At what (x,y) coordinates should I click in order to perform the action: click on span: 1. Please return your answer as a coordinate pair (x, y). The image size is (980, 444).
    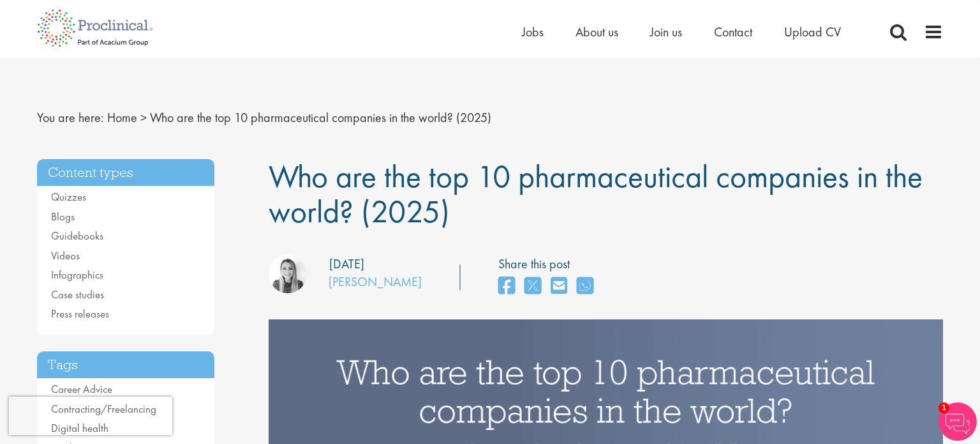
    Looking at the image, I should click on (944, 408).